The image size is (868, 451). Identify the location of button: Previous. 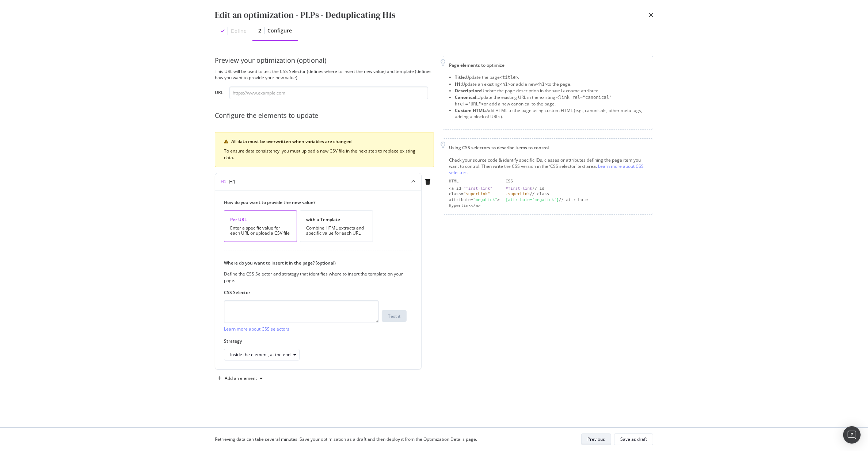
(596, 440).